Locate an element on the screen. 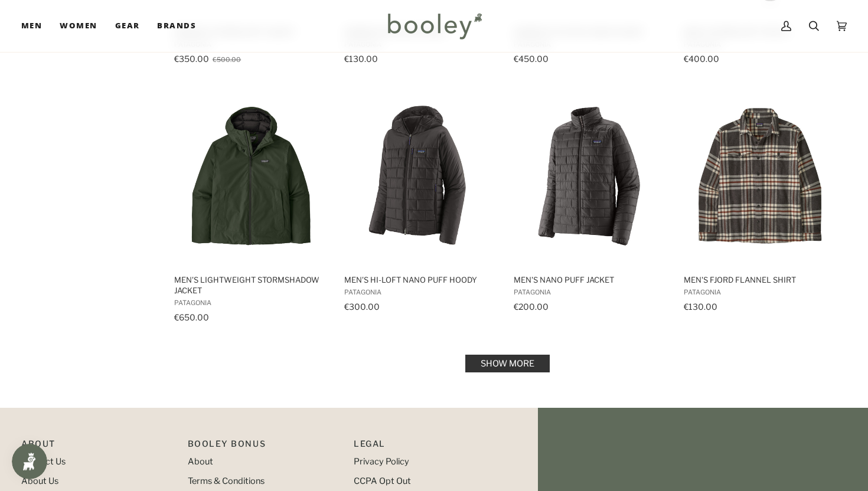  a: Men's Lightweight Stormshadow Jacket is located at coordinates (250, 207).